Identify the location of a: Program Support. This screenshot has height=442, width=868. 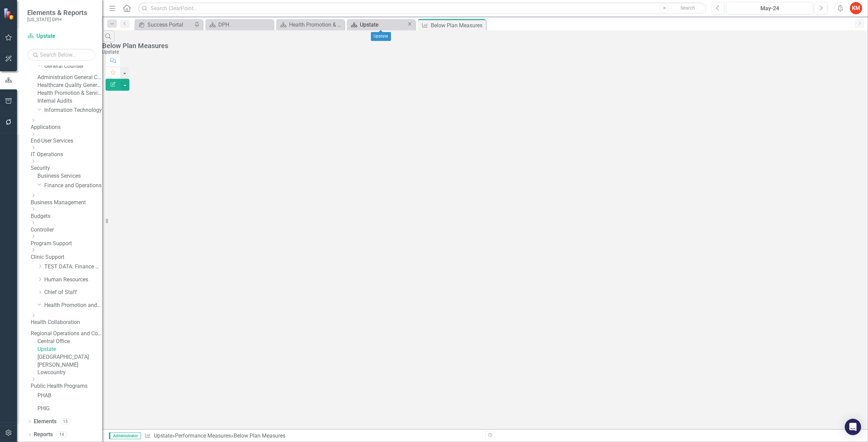
(66, 244).